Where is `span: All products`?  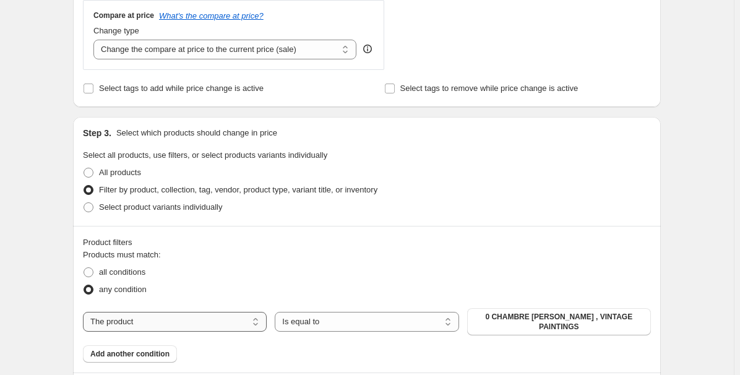 span: All products is located at coordinates (120, 172).